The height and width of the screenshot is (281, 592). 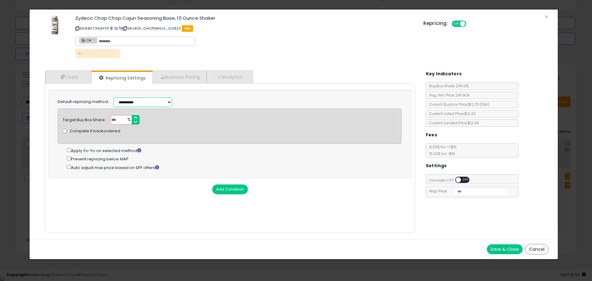 I want to click on div: Target Buy Box Share:, so click(x=84, y=119).